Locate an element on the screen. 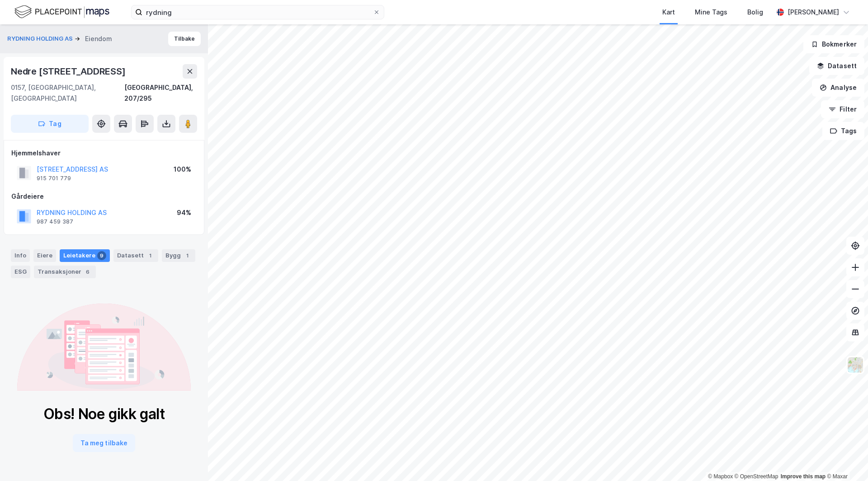 The height and width of the screenshot is (481, 868). div: 915 701 779 is located at coordinates (54, 179).